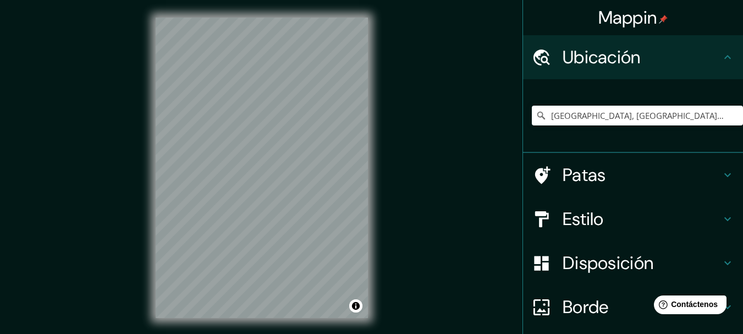 The image size is (743, 334). What do you see at coordinates (262, 168) in the screenshot?
I see `canvas: Mapa` at bounding box center [262, 168].